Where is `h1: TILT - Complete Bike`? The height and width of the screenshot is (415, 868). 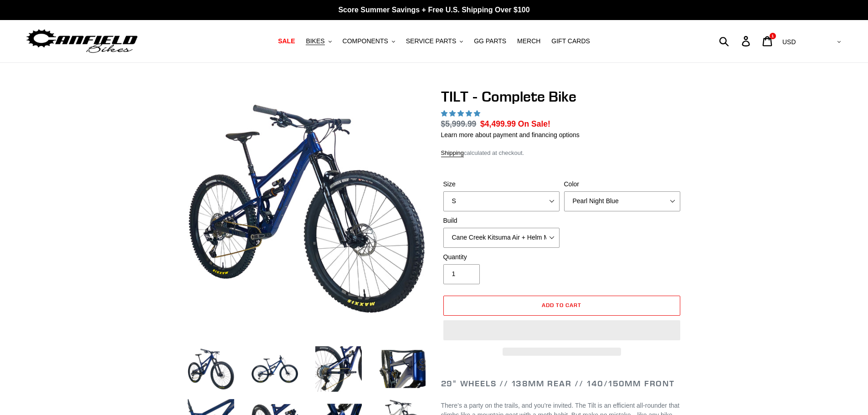
h1: TILT - Complete Bike is located at coordinates (562, 97).